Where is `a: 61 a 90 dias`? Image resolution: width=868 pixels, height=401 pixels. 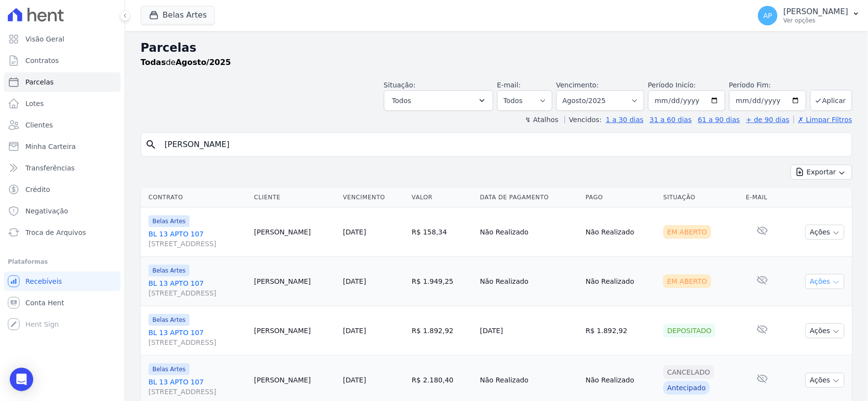
a: 61 a 90 dias is located at coordinates (719, 120).